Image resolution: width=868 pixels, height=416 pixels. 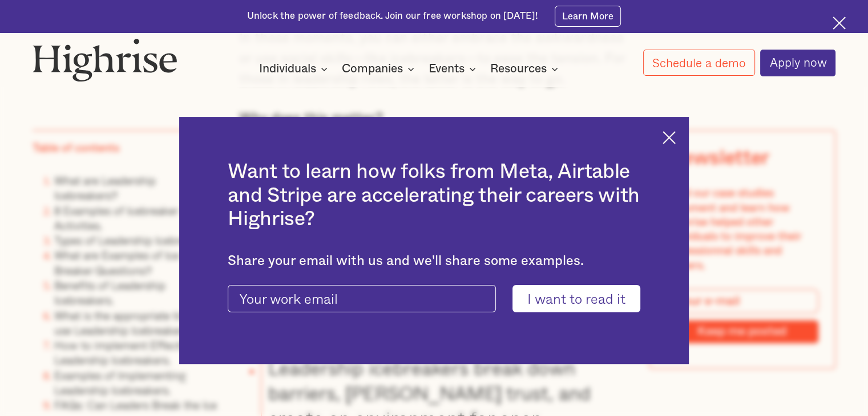 I want to click on a: Learn More, so click(x=588, y=16).